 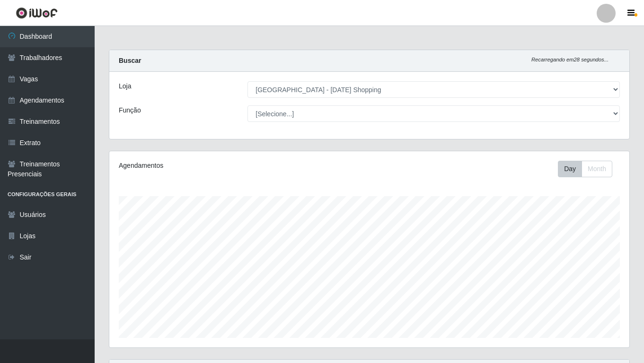 What do you see at coordinates (130, 61) in the screenshot?
I see `strong: Buscar` at bounding box center [130, 61].